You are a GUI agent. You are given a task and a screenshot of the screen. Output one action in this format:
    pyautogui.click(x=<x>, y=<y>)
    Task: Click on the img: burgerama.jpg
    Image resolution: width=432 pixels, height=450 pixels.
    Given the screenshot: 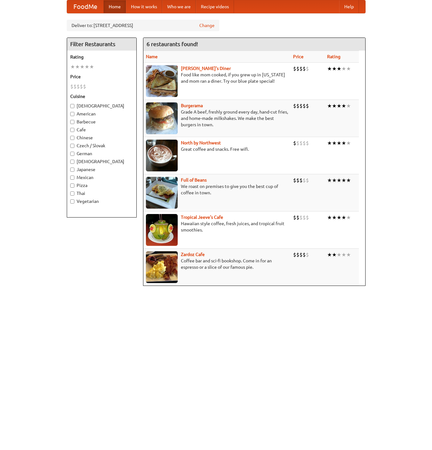 What is the action you would take?
    pyautogui.click(x=162, y=118)
    